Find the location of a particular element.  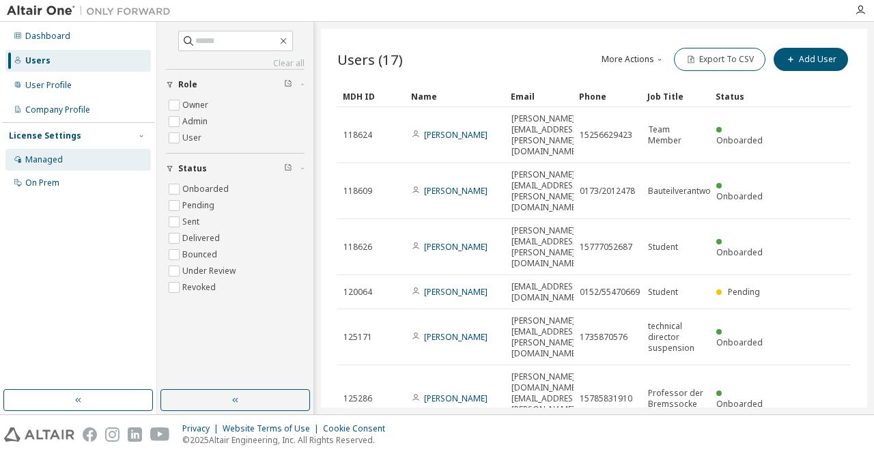

label: Admin is located at coordinates (196, 122).